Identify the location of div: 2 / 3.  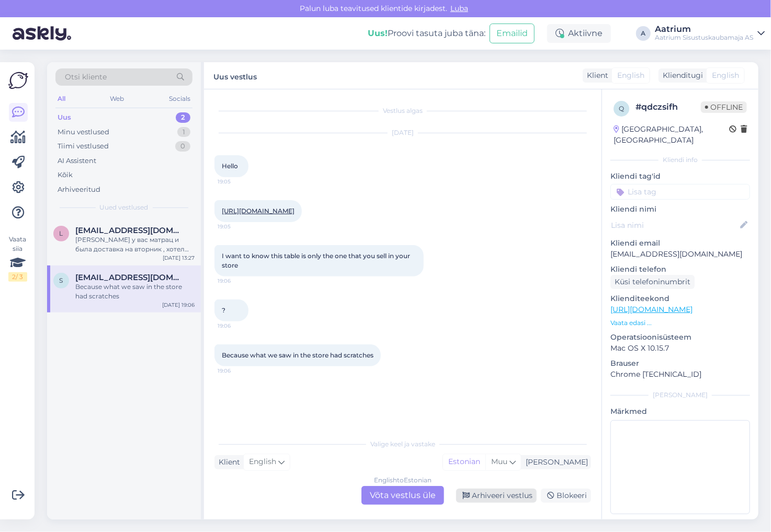
(18, 277).